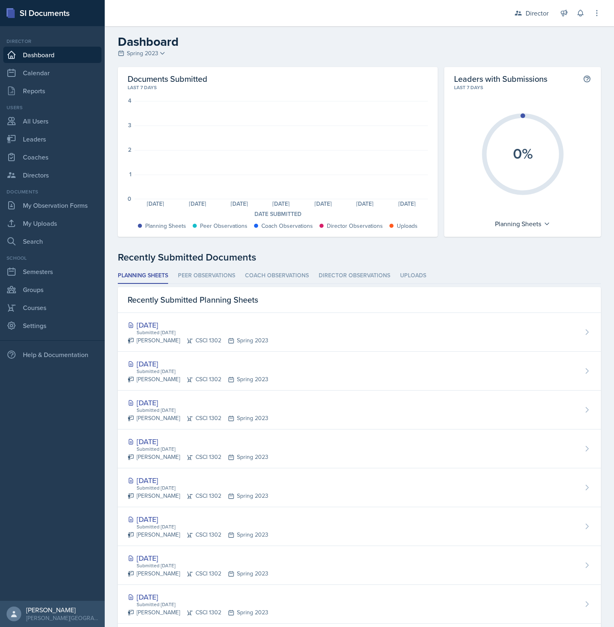  I want to click on a: Dashboard, so click(52, 55).